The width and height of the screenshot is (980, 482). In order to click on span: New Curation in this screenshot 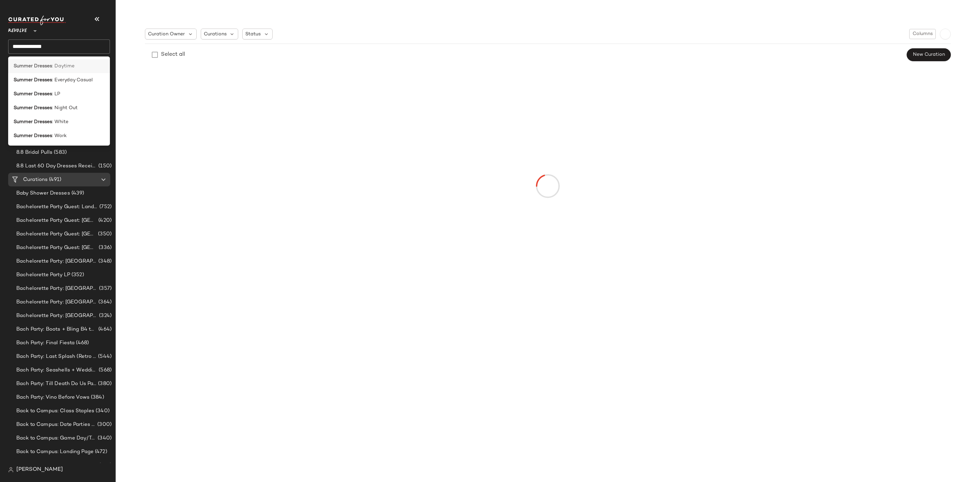, I will do `click(928, 55)`.